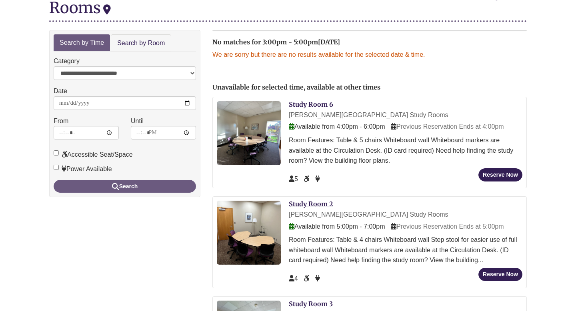 The height and width of the screenshot is (311, 576). Describe the element at coordinates (337, 126) in the screenshot. I see `span: Available from 4:00pm - 6:00pm` at that location.